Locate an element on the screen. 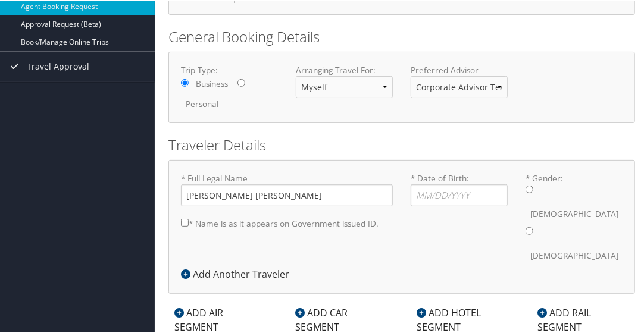  label: Business is located at coordinates (212, 83).